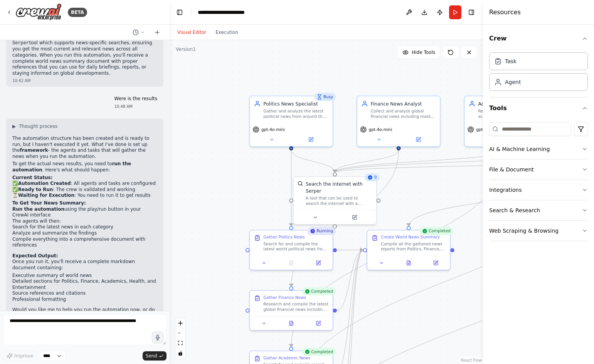  I want to click on div: Running, so click(322, 231).